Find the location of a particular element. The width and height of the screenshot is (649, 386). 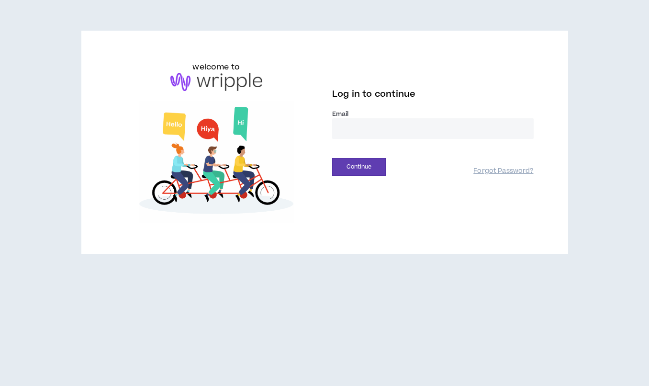

h6: welcome to is located at coordinates (216, 67).